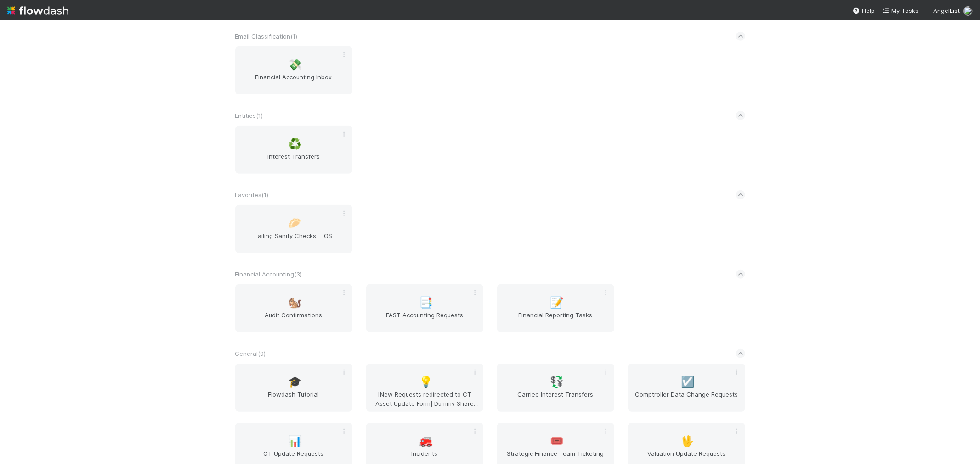 The image size is (980, 464). I want to click on a: 💡[New Requests redirected to CT Asset Update Form] Dummy Share Backlog Cleanup, so click(424, 387).